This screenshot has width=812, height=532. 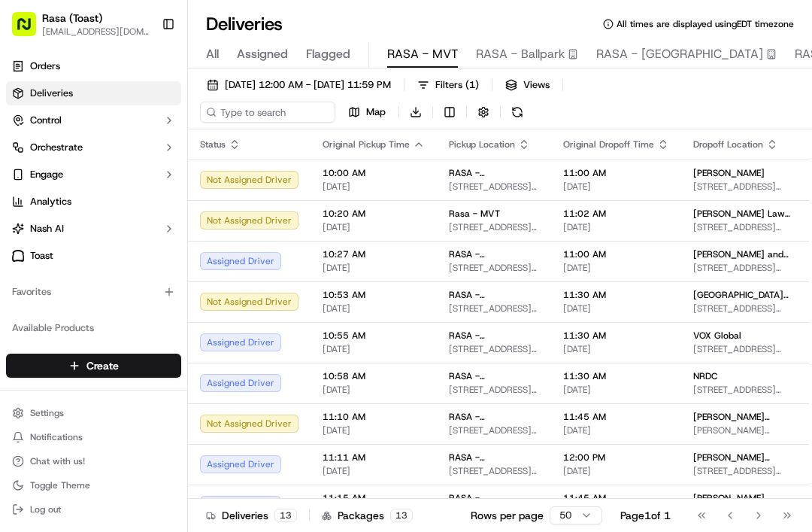 I want to click on span: NRDC, so click(x=705, y=376).